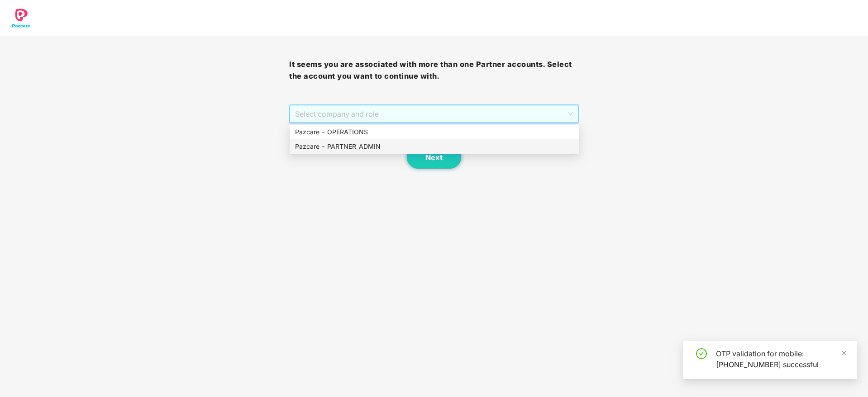 This screenshot has width=868, height=397. Describe the element at coordinates (434, 157) in the screenshot. I see `span: Next` at that location.